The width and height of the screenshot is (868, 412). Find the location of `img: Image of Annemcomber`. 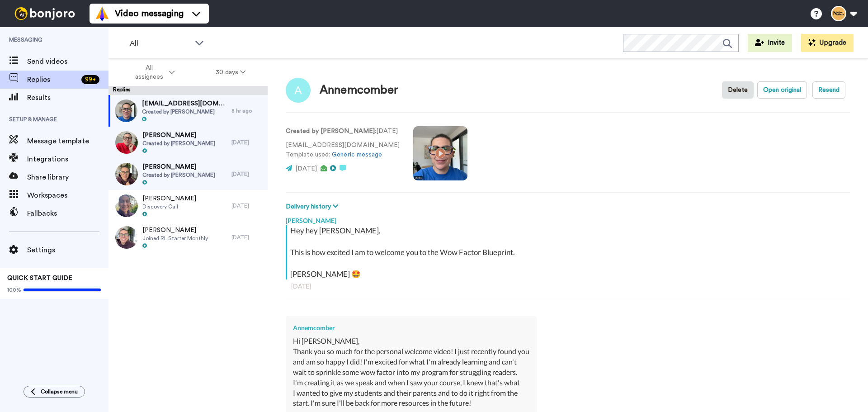

img: Image of Annemcomber is located at coordinates (298, 90).